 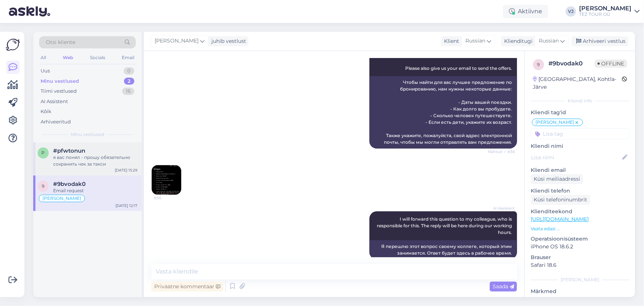 What do you see at coordinates (558, 179) in the screenshot?
I see `div: Küsi meiliaadressi` at bounding box center [558, 179].